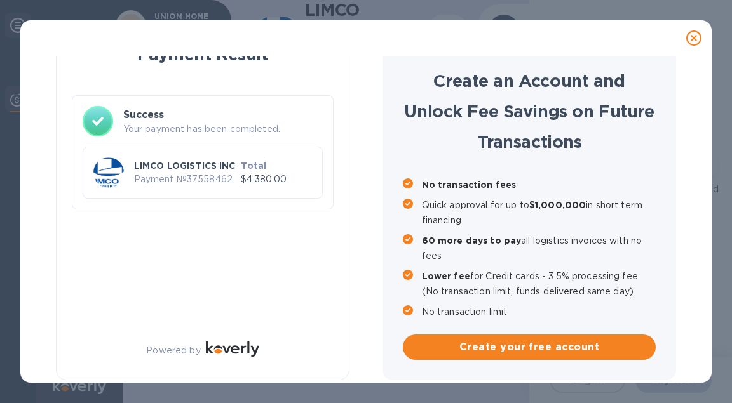  I want to click on b: Total, so click(253, 166).